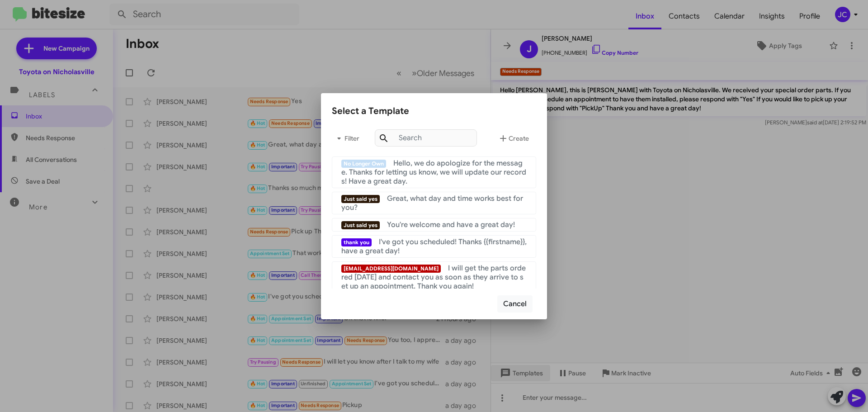 Image resolution: width=868 pixels, height=412 pixels. What do you see at coordinates (513, 138) in the screenshot?
I see `button: Create` at bounding box center [513, 138].